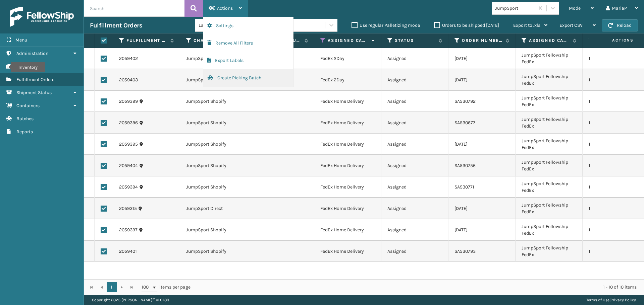  What do you see at coordinates (482, 102) in the screenshot?
I see `td: SA530792` at bounding box center [482, 102].